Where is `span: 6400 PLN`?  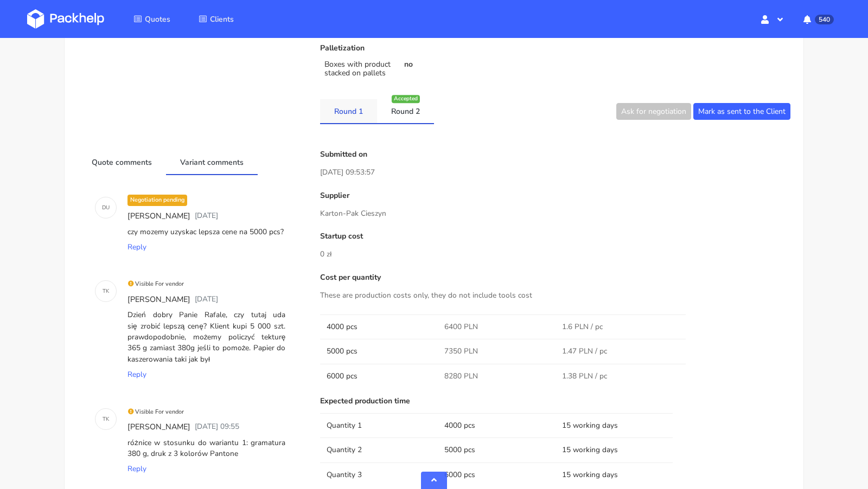 span: 6400 PLN is located at coordinates (461, 327).